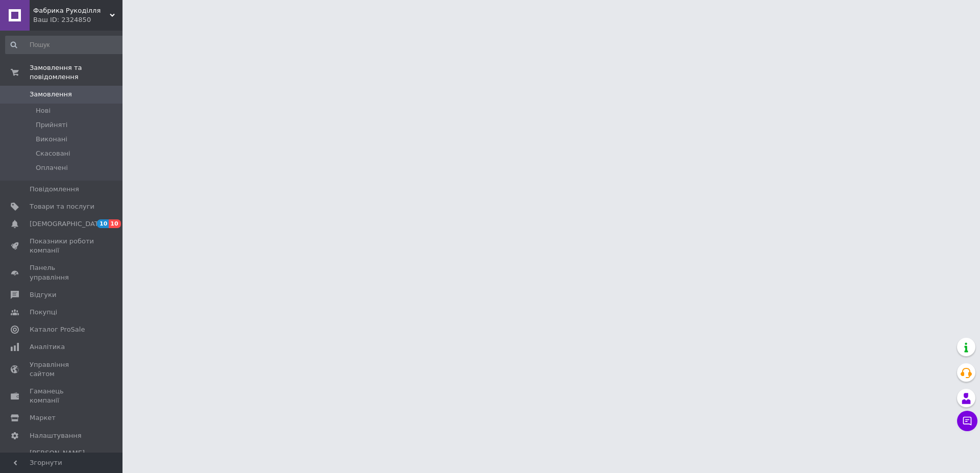 This screenshot has height=473, width=980. I want to click on span: Маркет, so click(42, 418).